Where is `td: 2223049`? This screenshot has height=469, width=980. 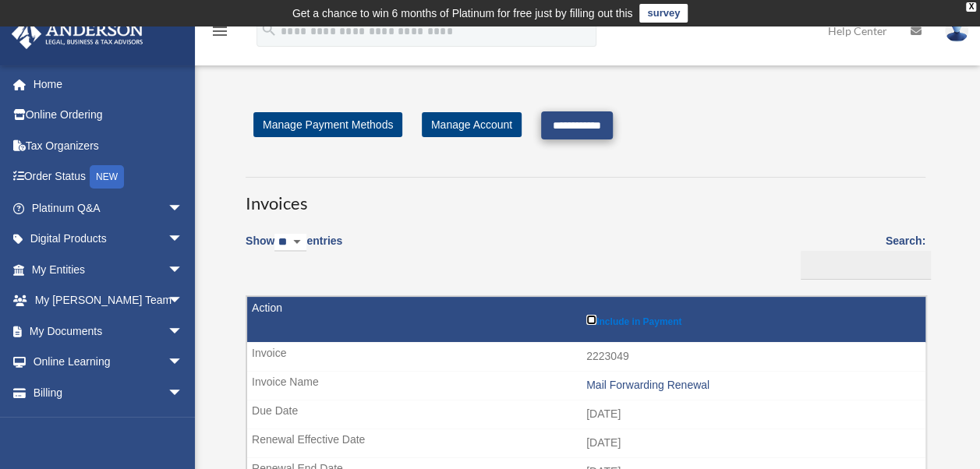
td: 2223049 is located at coordinates (586, 357).